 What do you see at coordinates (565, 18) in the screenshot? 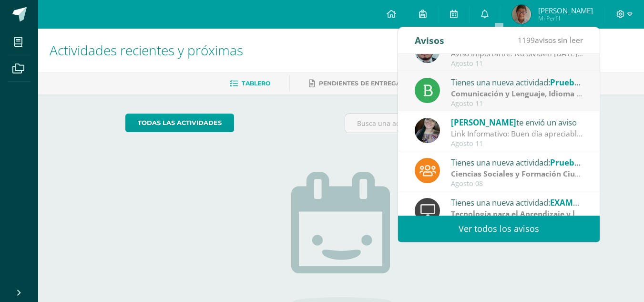
I see `span: Mi Perfil` at bounding box center [565, 18].